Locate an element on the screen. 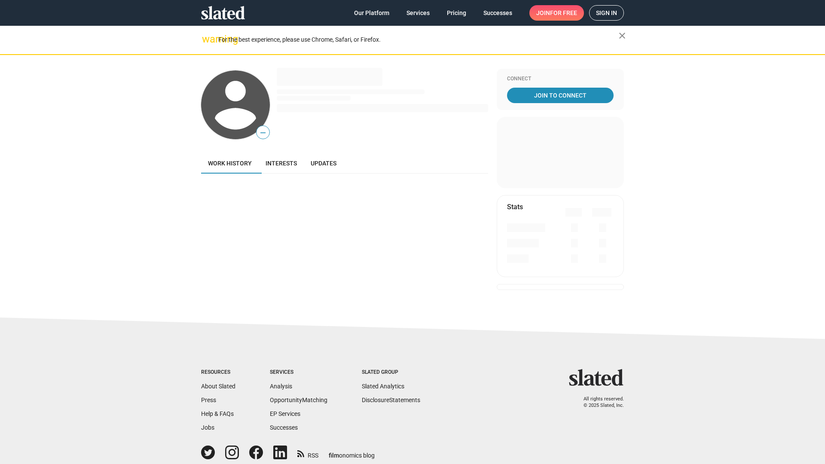  a: Help & FAQs is located at coordinates (217, 414).